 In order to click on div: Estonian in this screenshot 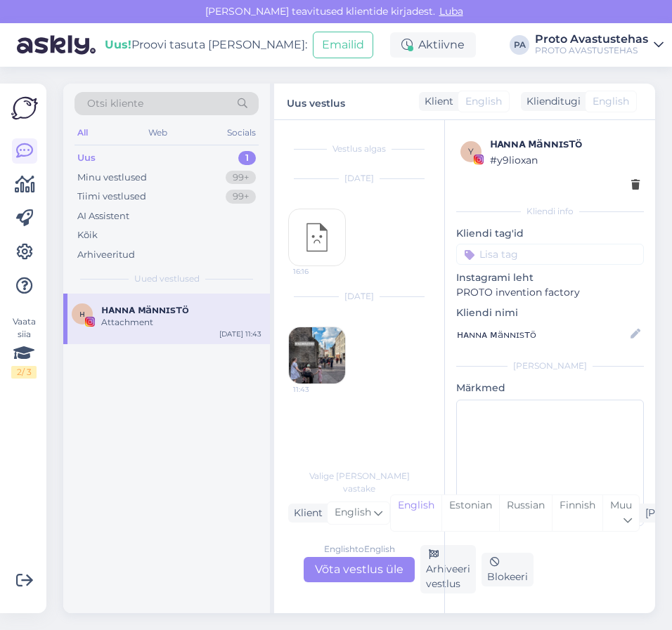, I will do `click(470, 513)`.